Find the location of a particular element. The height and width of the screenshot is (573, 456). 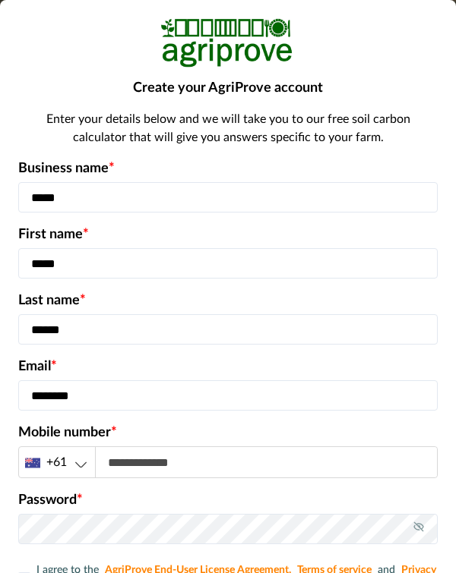

h2: Create your AgriProve account is located at coordinates (228, 89).